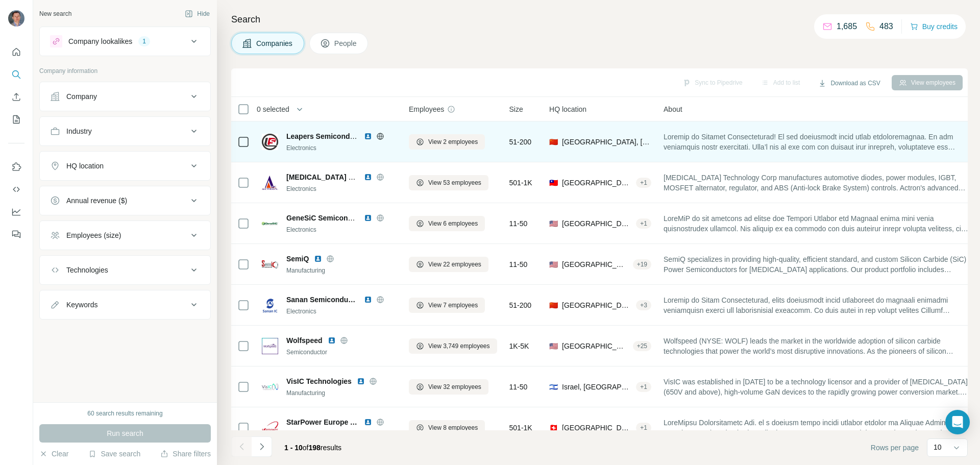 The width and height of the screenshot is (980, 465). What do you see at coordinates (452, 428) in the screenshot?
I see `span: View 8 employees` at bounding box center [452, 428].